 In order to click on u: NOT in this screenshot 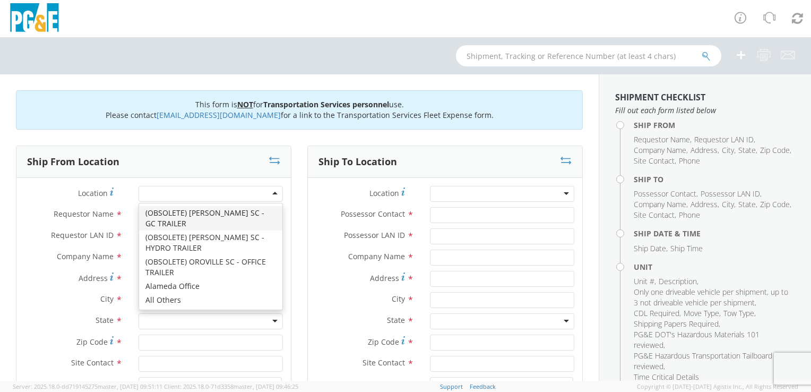, I will do `click(245, 104)`.